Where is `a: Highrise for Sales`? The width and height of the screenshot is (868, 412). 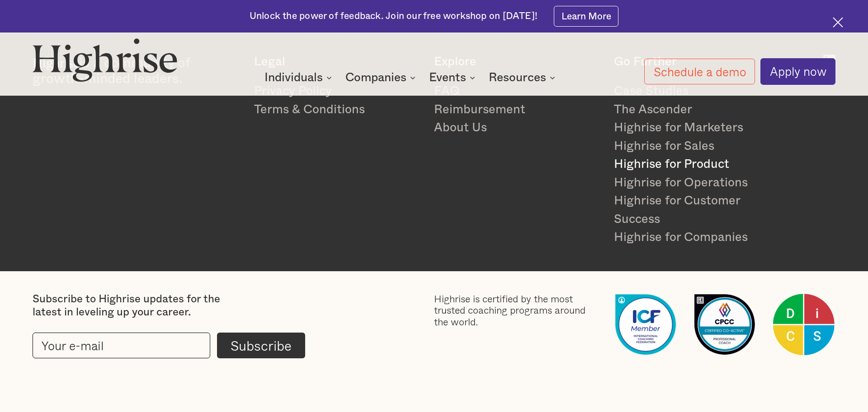
a: Highrise for Sales is located at coordinates (697, 146).